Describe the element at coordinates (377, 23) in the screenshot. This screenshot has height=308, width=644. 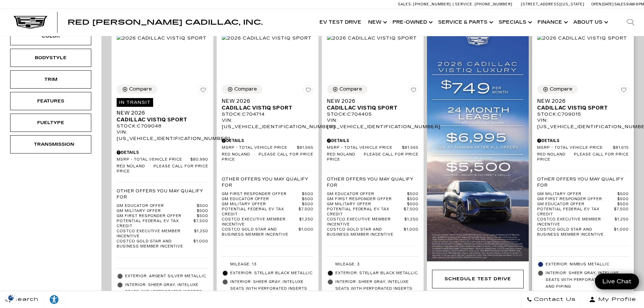
I see `a: New` at that location.